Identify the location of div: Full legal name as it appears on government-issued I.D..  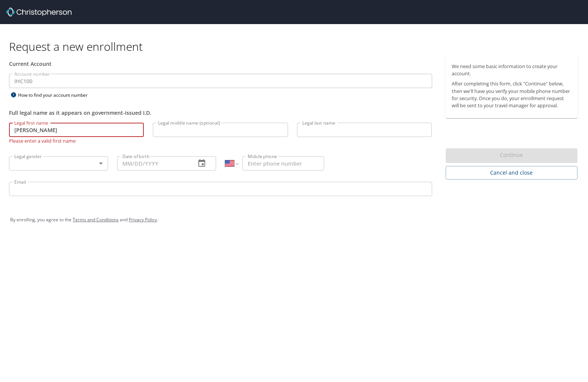
(220, 113).